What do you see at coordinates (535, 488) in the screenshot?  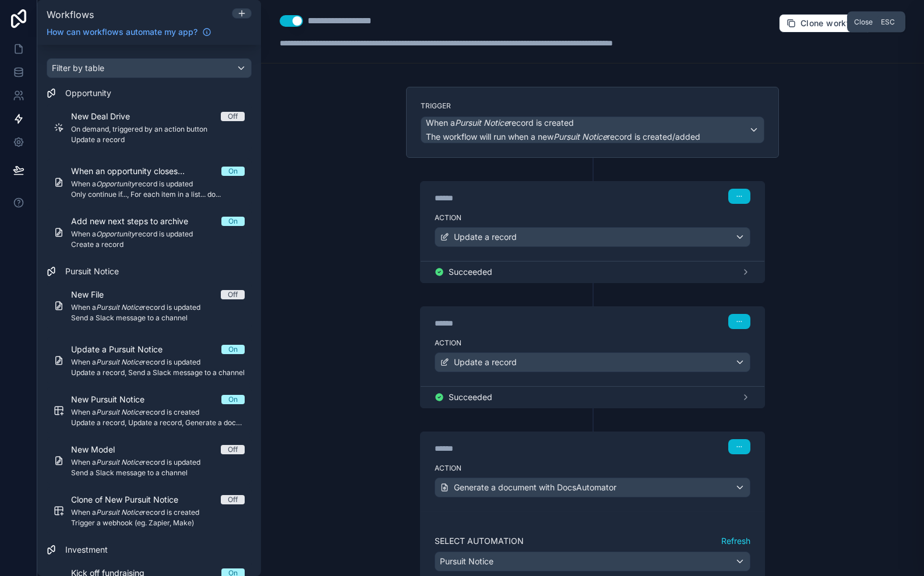 I see `span: Generate a document with DocsAutomator` at bounding box center [535, 488].